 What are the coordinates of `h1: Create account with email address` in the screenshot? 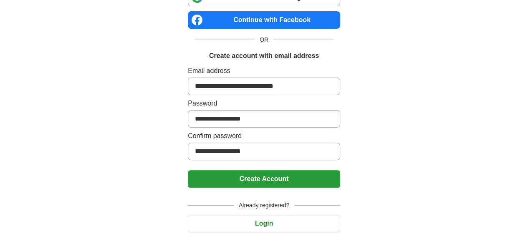 It's located at (264, 56).